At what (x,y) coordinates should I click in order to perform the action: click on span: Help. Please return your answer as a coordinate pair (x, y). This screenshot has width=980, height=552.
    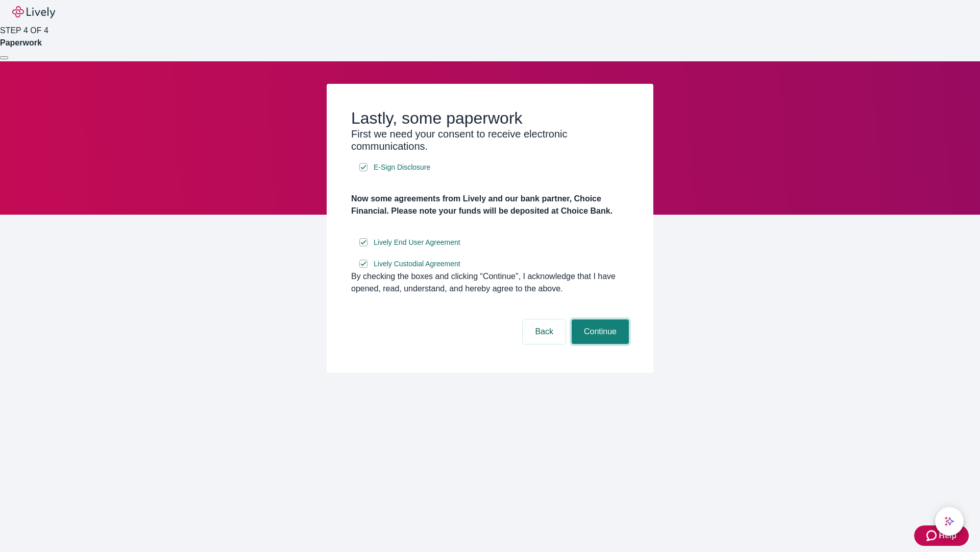
    Looking at the image, I should click on (948, 535).